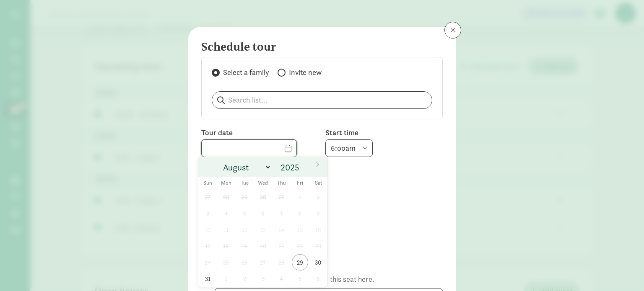 The width and height of the screenshot is (644, 291). I want to click on input: Year, so click(291, 167).